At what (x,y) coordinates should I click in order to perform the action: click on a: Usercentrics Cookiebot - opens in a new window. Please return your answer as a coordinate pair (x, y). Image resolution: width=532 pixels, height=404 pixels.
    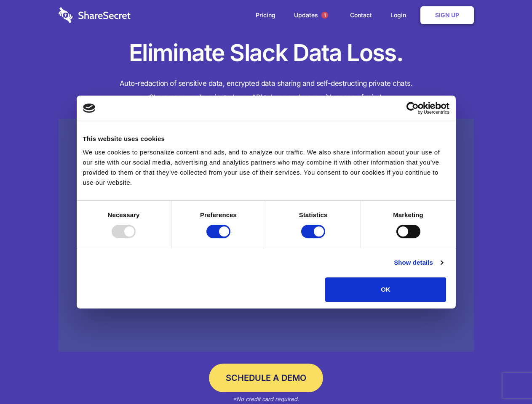
    Looking at the image, I should click on (412, 108).